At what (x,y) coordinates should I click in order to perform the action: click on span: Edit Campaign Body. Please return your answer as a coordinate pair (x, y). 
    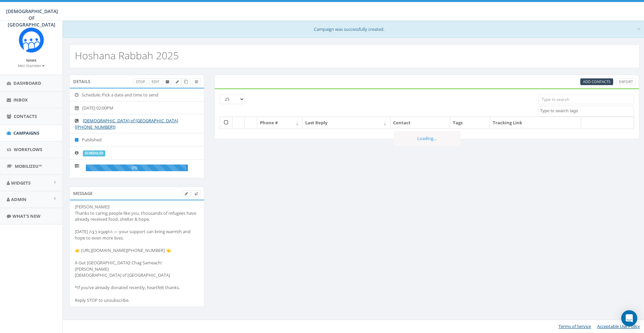
    Looking at the image, I should click on (186, 193).